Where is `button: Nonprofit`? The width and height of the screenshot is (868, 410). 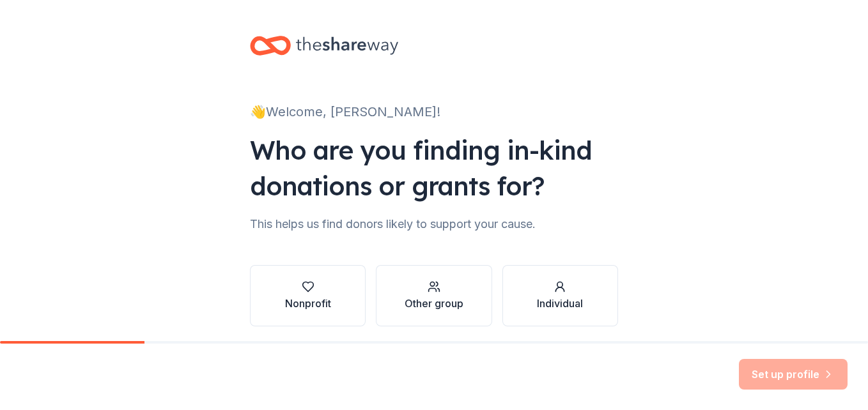
button: Nonprofit is located at coordinates (307, 296).